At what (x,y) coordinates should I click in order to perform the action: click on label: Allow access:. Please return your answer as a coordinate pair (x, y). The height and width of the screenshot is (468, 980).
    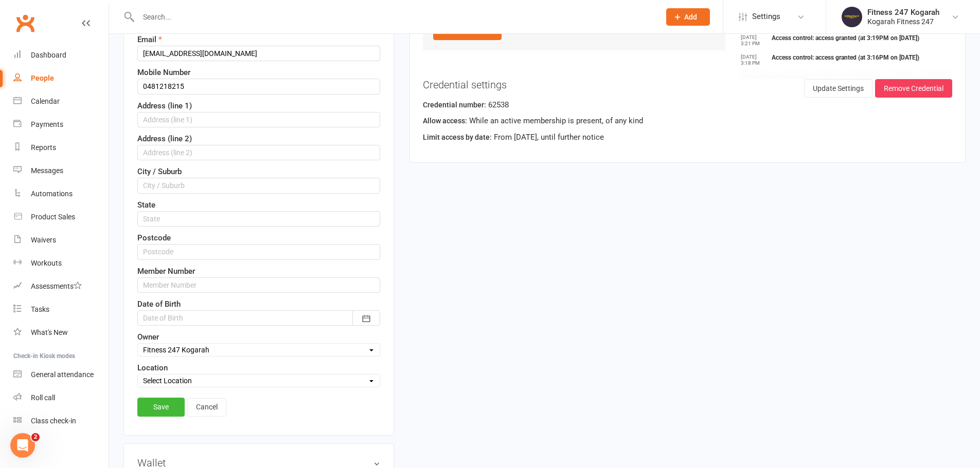
    Looking at the image, I should click on (445, 121).